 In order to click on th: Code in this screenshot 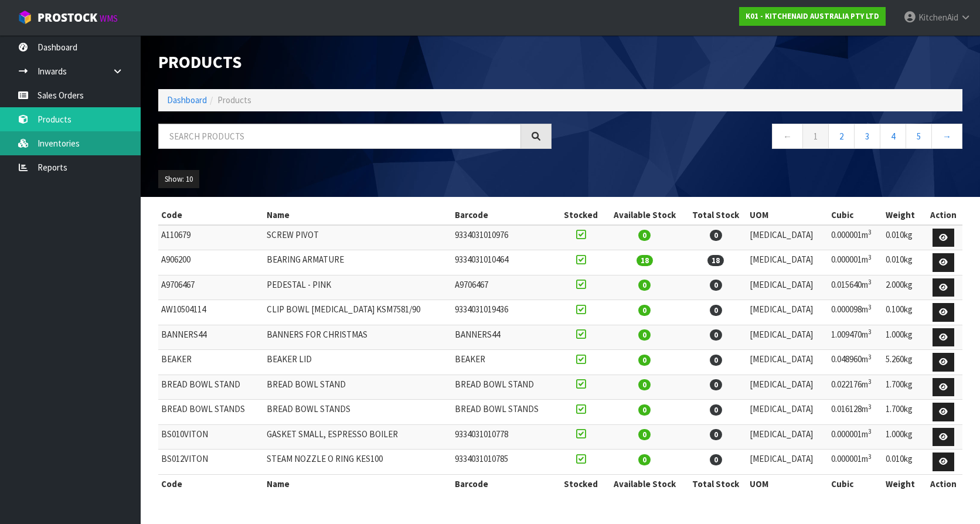, I will do `click(211, 484)`.